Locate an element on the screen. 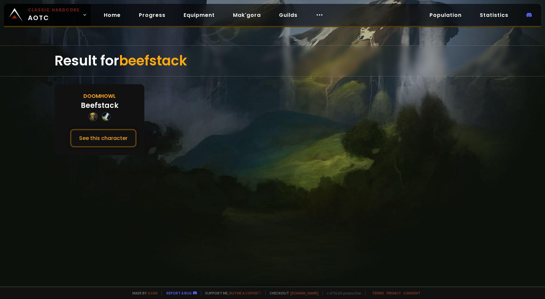  span: Checkout is located at coordinates (292, 293).